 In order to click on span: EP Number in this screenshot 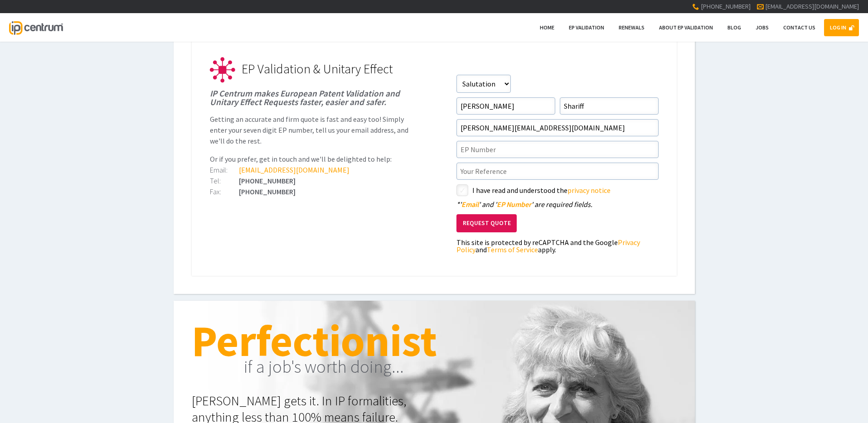, I will do `click(514, 204)`.